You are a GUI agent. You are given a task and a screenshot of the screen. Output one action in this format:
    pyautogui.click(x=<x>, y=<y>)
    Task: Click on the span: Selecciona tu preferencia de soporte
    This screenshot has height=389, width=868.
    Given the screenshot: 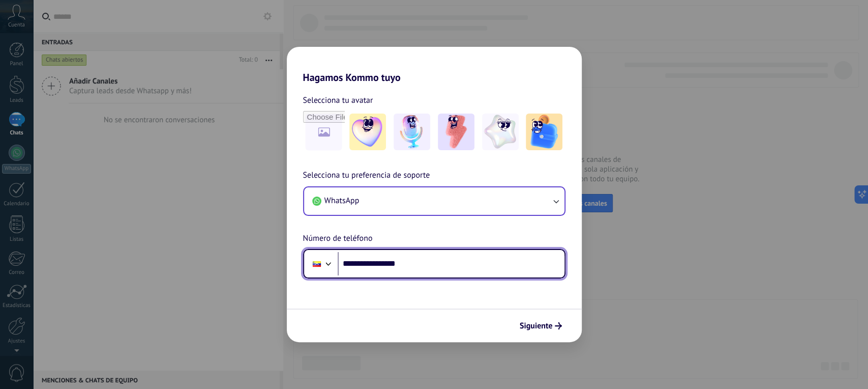 What is the action you would take?
    pyautogui.click(x=367, y=176)
    